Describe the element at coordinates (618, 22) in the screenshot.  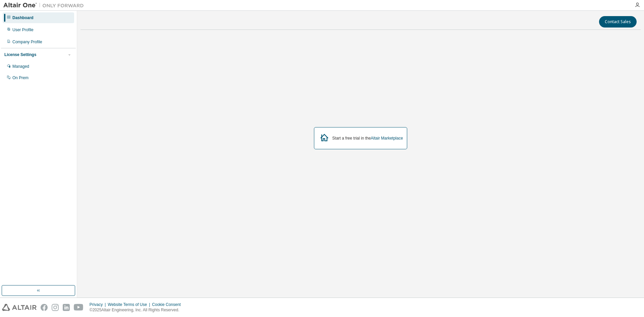
I see `button: Contact Sales` at that location.